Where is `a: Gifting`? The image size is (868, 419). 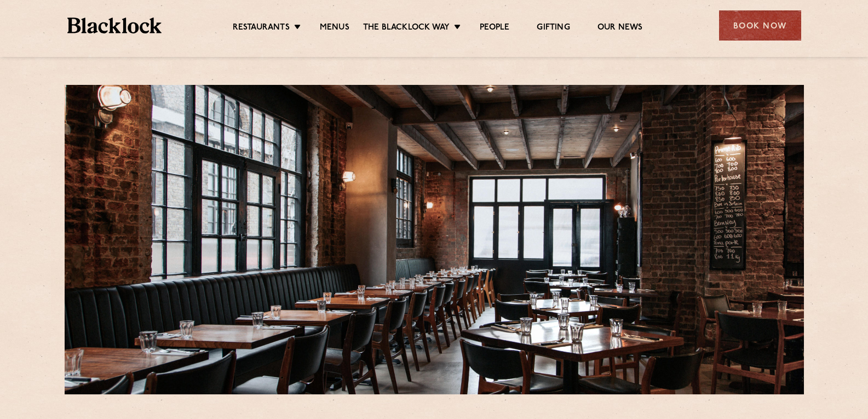
a: Gifting is located at coordinates (553, 29).